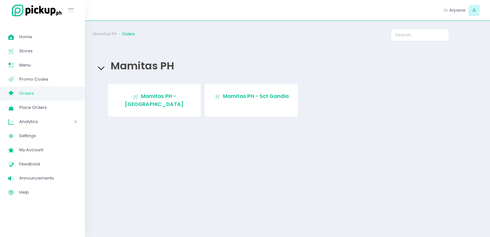 Image resolution: width=490 pixels, height=237 pixels. I want to click on span: Hi,, so click(446, 10).